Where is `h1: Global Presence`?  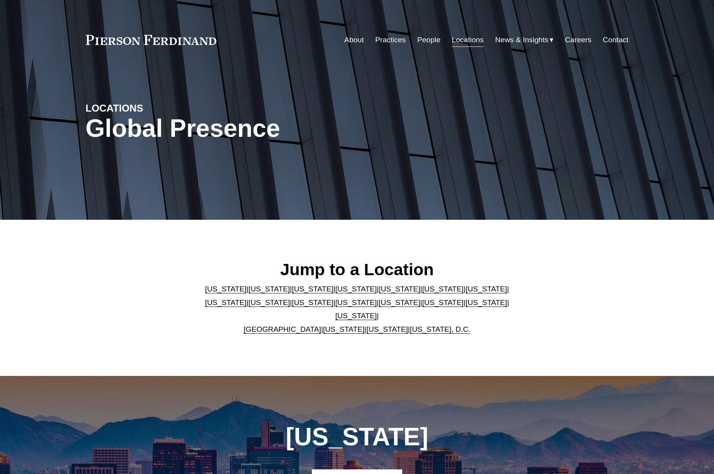 h1: Global Presence is located at coordinates (266, 128).